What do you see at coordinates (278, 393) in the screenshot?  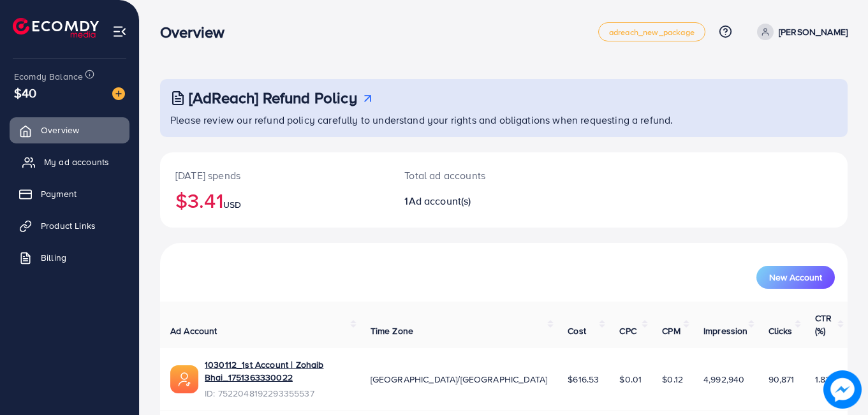 I see `span: ID: 7522048192293355537` at bounding box center [278, 393].